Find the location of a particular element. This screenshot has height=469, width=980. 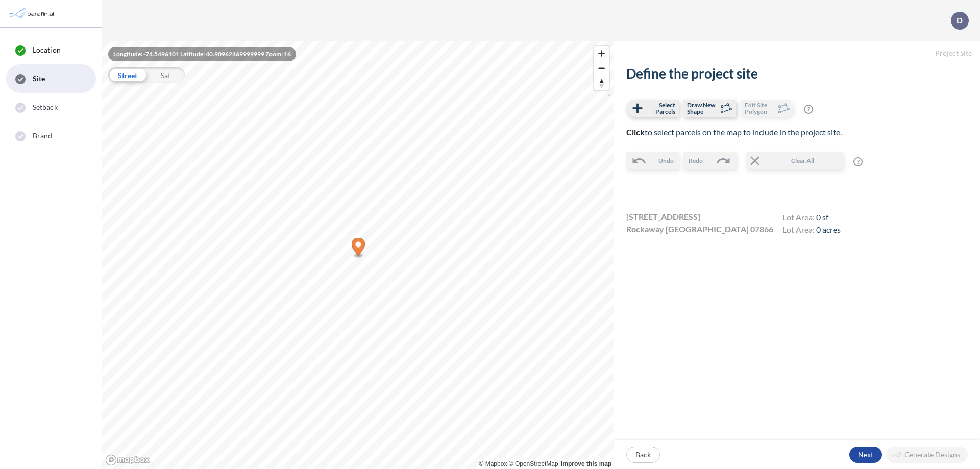

span: Redo is located at coordinates (695, 161).